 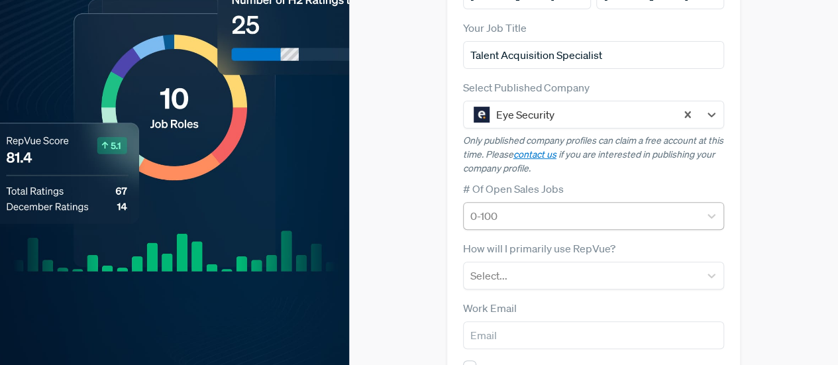 I want to click on input: Title, so click(x=593, y=55).